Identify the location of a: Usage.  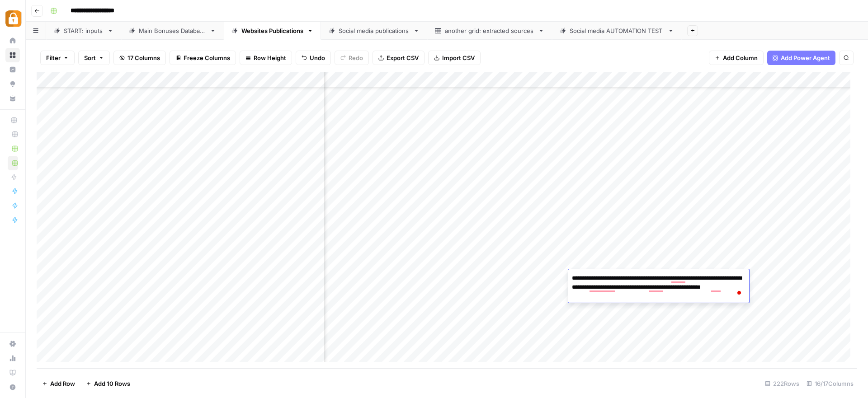
(13, 358).